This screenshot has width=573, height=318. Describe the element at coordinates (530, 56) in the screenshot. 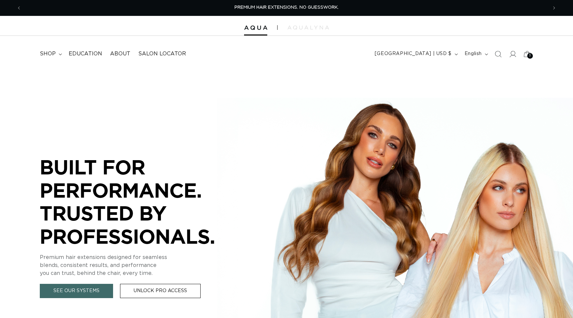

I see `span: 3` at that location.